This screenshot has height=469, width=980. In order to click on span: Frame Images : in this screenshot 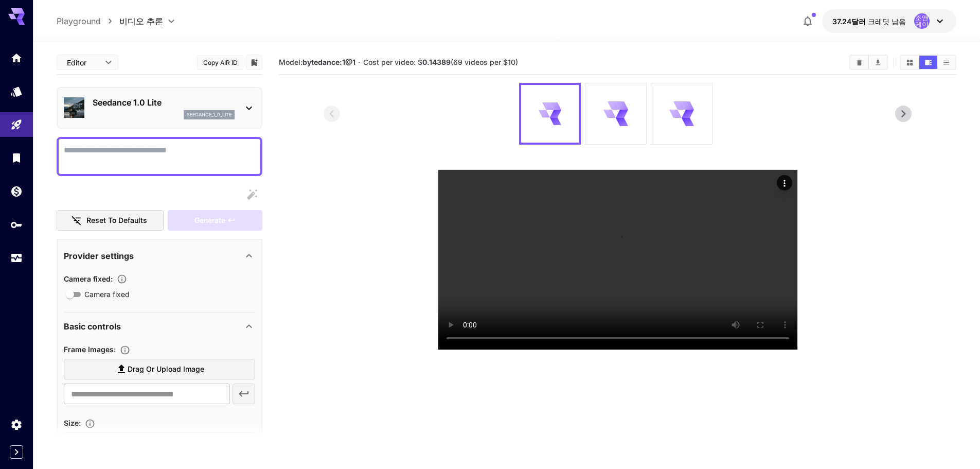, I will do `click(90, 349)`.